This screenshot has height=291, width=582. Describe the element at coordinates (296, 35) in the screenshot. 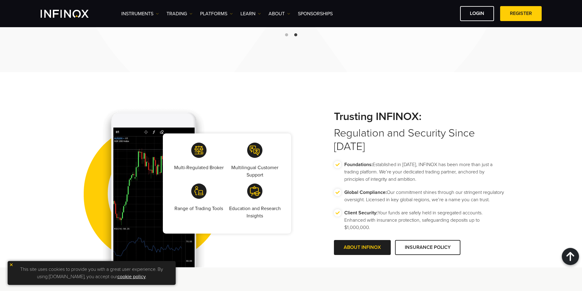

I see `span: Go to slide 2` at that location.